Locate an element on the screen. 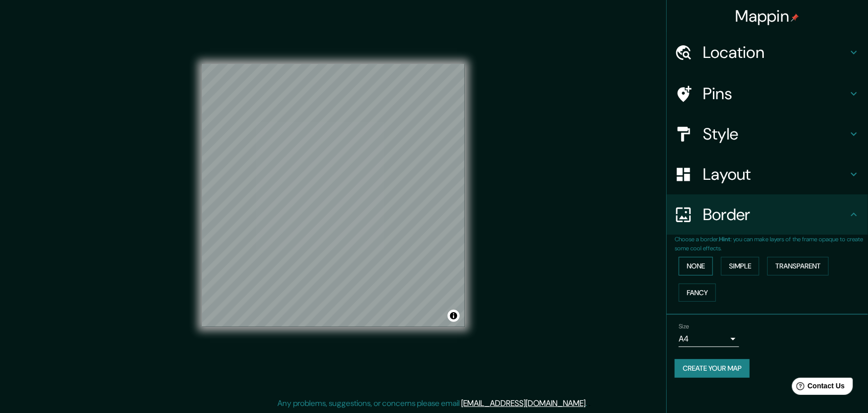  h4: Style is located at coordinates (776, 134).